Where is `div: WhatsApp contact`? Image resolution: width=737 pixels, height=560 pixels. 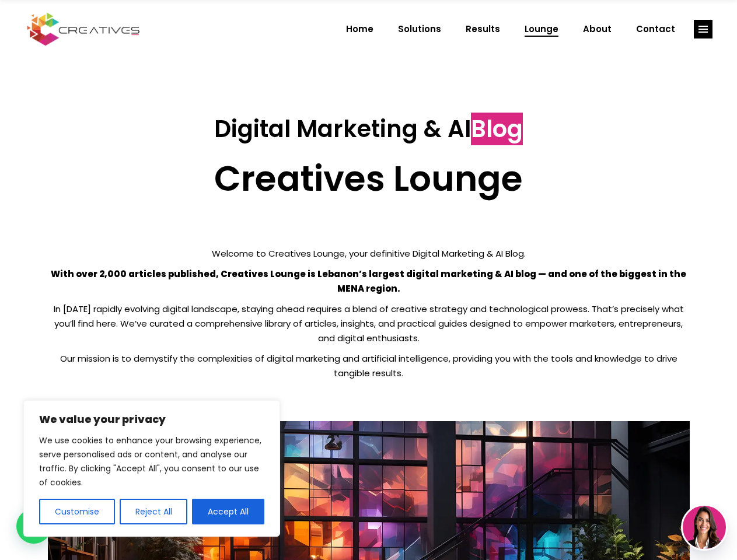
div: WhatsApp contact is located at coordinates (34, 526).